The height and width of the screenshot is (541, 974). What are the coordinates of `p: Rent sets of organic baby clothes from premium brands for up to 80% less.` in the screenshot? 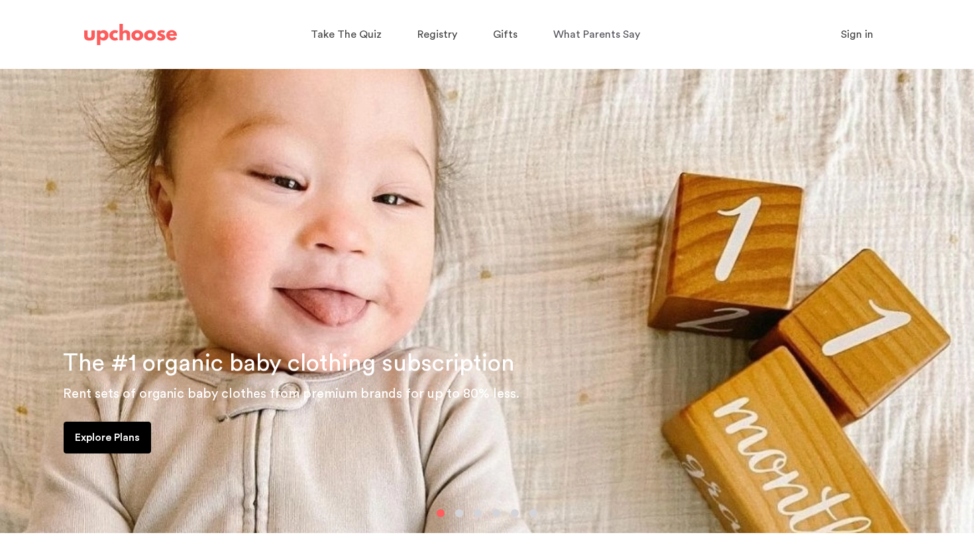 It's located at (510, 394).